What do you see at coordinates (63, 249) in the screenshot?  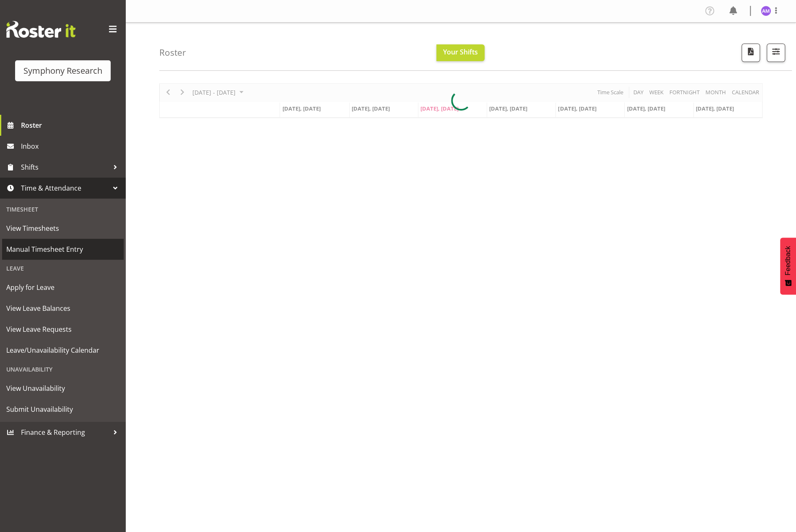 I see `a: Manual Timesheet Entry` at bounding box center [63, 249].